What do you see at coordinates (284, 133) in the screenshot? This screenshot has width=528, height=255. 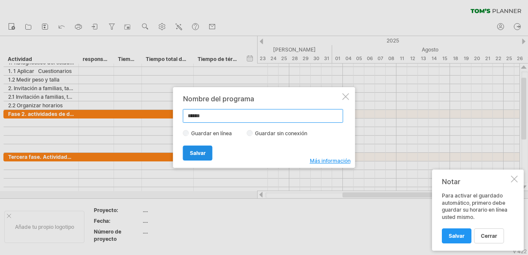 I see `label: Guardar sin conexión` at bounding box center [284, 133].